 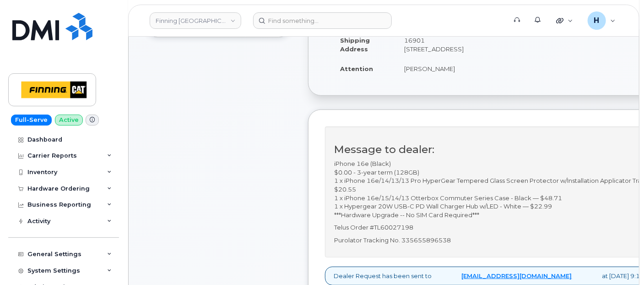 I want to click on input: Find something..., so click(x=322, y=21).